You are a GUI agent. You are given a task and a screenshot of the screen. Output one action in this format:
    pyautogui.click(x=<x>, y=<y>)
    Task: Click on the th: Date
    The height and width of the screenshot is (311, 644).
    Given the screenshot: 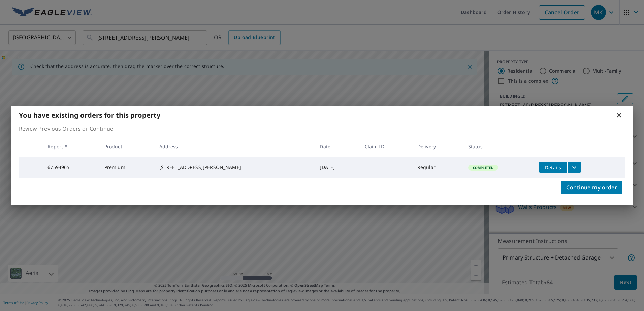 What is the action you would take?
    pyautogui.click(x=337, y=147)
    